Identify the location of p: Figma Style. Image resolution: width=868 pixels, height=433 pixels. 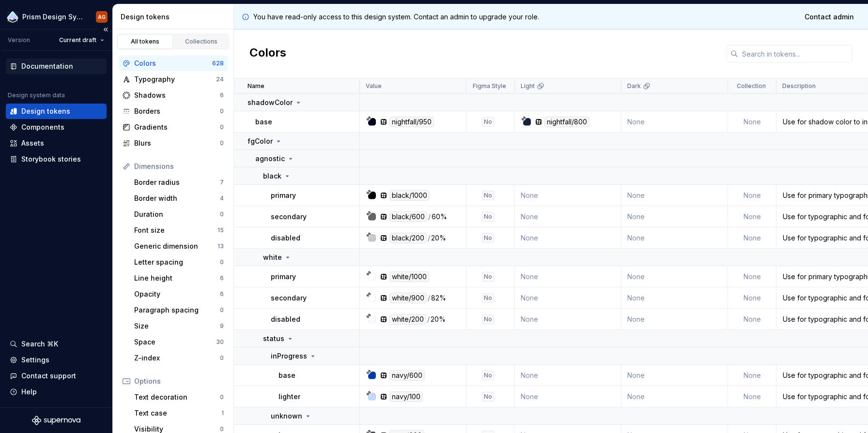
(489, 86).